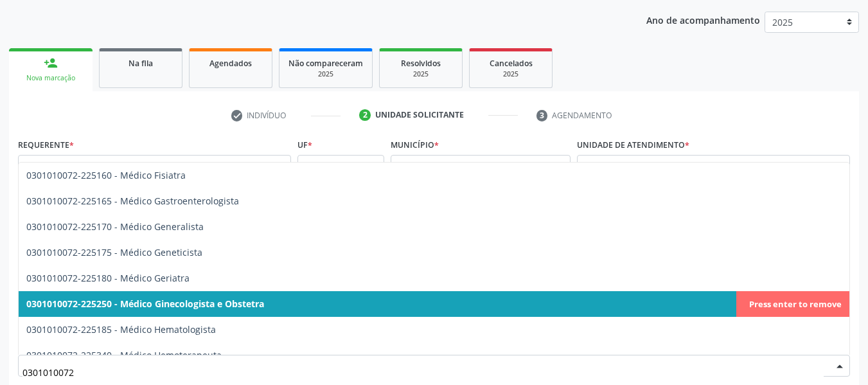 The image size is (868, 385). What do you see at coordinates (121, 329) in the screenshot?
I see `span: 0301010072-225185 - Médico Hematologista` at bounding box center [121, 329].